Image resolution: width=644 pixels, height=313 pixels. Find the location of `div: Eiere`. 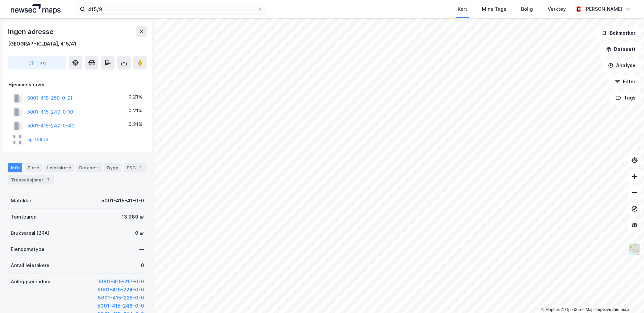

div: Eiere is located at coordinates (33, 167).